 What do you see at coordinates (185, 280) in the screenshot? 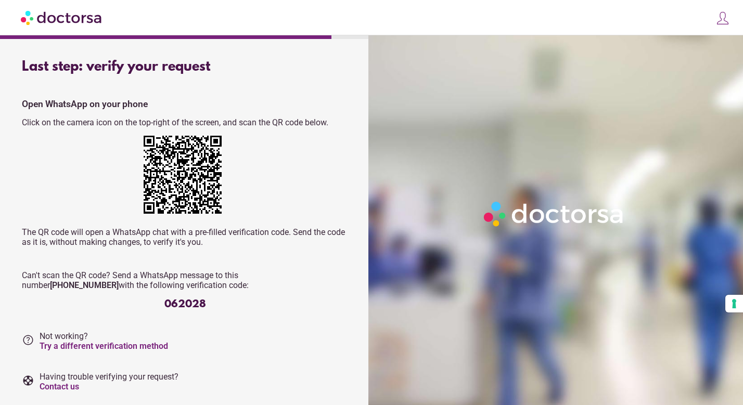
I see `p: Can't scan the QR code? Send a WhatsApp message to this number with the following verification code:` at bounding box center [185, 280].